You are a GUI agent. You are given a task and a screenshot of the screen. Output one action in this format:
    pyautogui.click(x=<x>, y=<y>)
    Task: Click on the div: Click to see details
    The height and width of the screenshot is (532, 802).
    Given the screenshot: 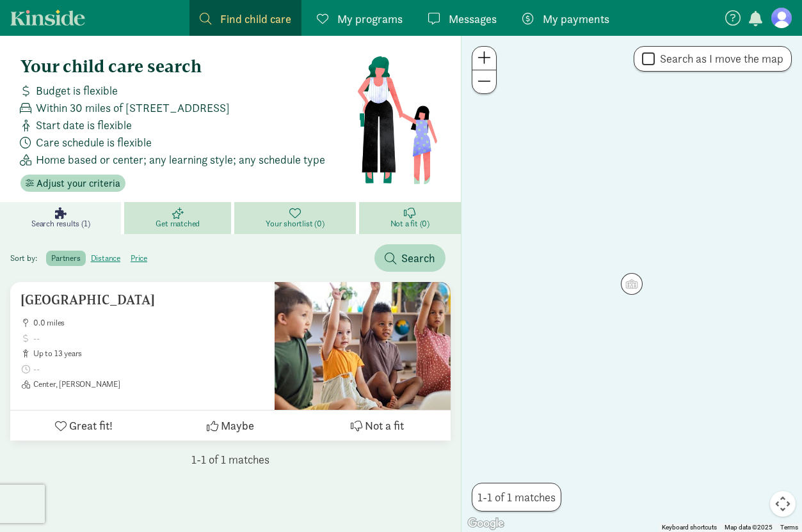 What is the action you would take?
    pyautogui.click(x=632, y=284)
    